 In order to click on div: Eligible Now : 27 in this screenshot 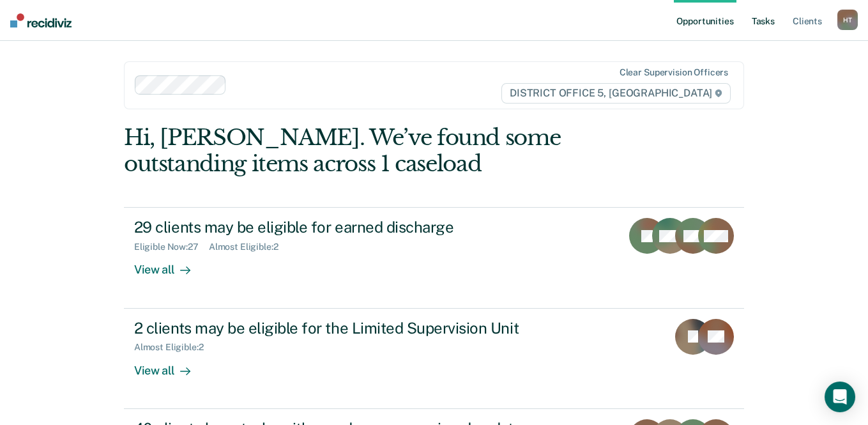, I will do `click(171, 246)`.